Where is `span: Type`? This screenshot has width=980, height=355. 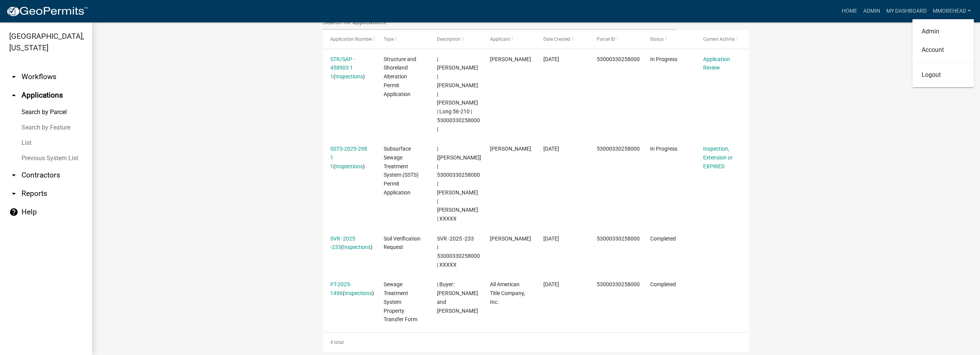 span: Type is located at coordinates (389, 39).